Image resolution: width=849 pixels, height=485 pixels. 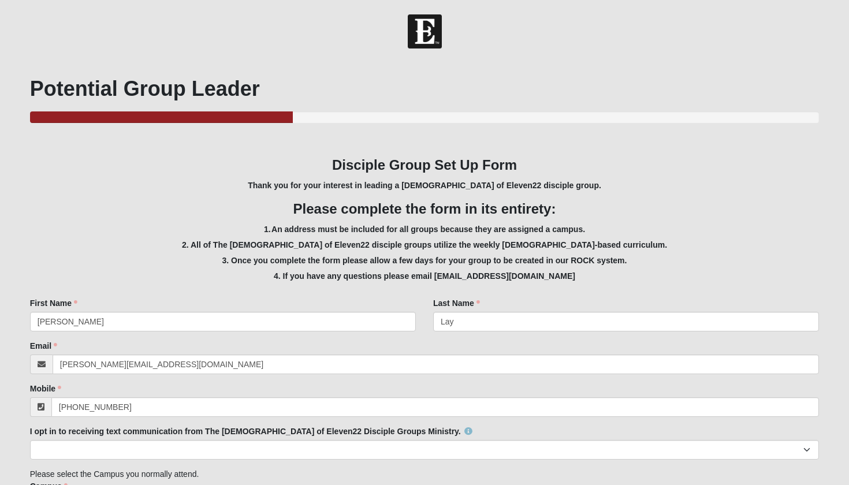 I want to click on label: Email, so click(x=43, y=346).